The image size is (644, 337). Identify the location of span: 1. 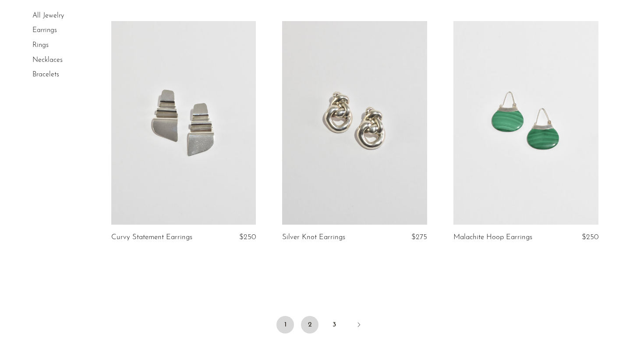
(285, 324).